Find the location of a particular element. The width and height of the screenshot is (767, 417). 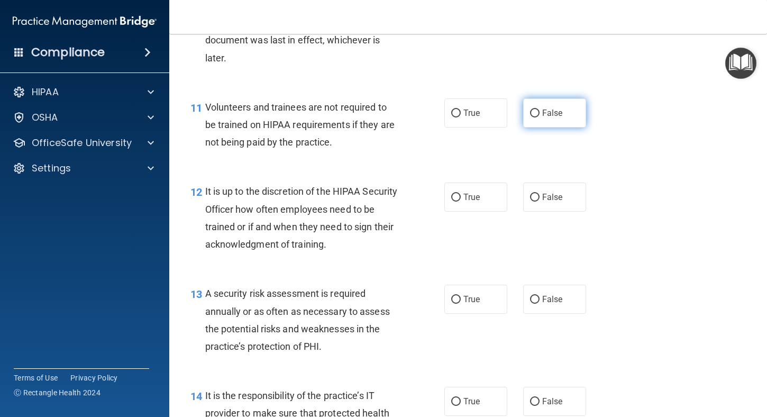

span: A security risk assessment is required annually or as often as necessary to assess the potential ... is located at coordinates (297, 319).